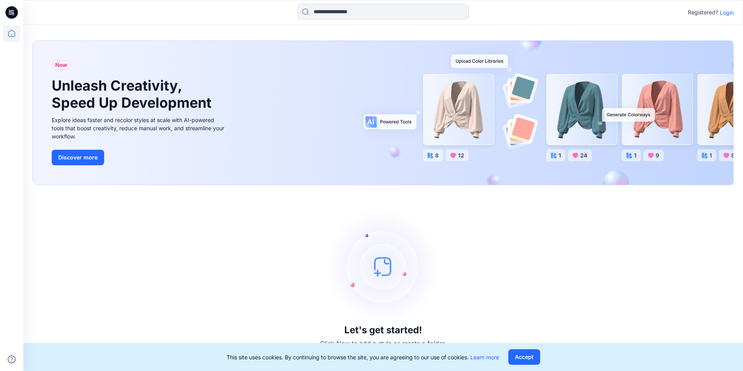 This screenshot has width=743, height=371. I want to click on img: empty-state-image.svg, so click(383, 266).